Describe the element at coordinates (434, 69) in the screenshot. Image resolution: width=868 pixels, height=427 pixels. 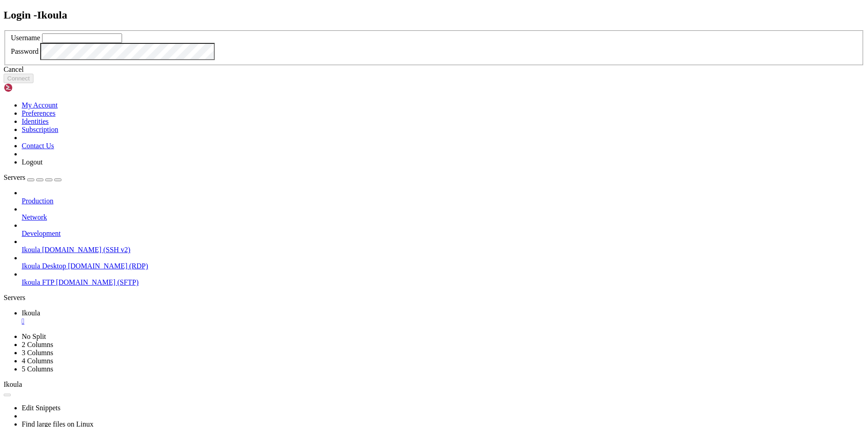
I see `div: Cancel` at that location.